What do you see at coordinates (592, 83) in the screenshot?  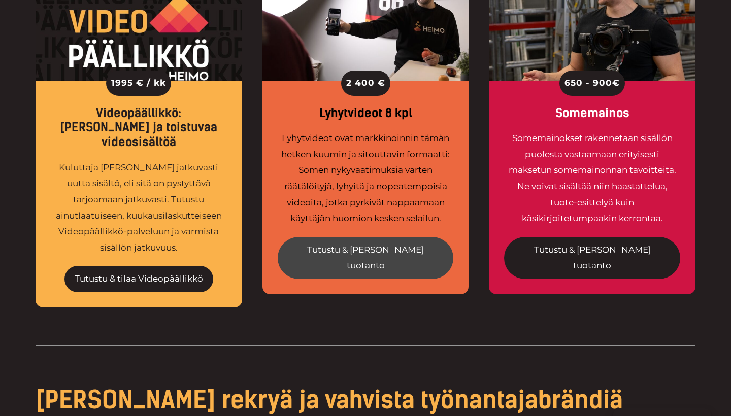 I see `div: 650 - 900` at bounding box center [592, 83].